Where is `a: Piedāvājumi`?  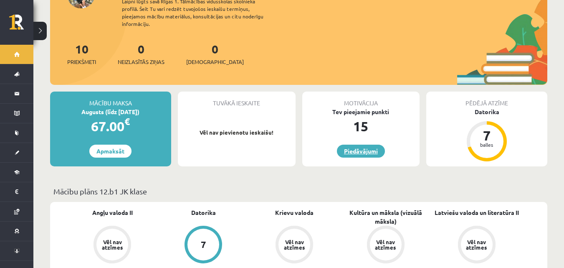
a: Piedāvājumi is located at coordinates (361, 151).